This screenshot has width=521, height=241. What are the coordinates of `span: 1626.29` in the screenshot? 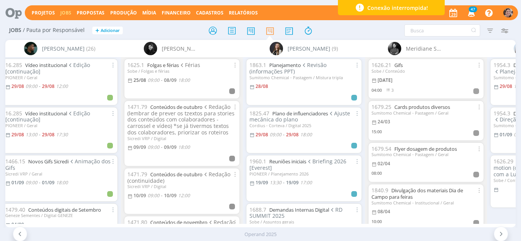 It's located at (503, 161).